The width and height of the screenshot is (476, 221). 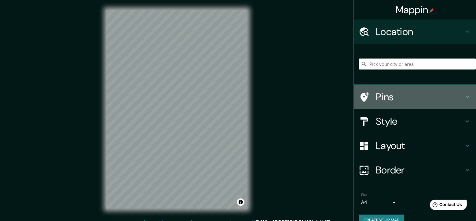 I want to click on img: pin-icon.png, so click(x=432, y=11).